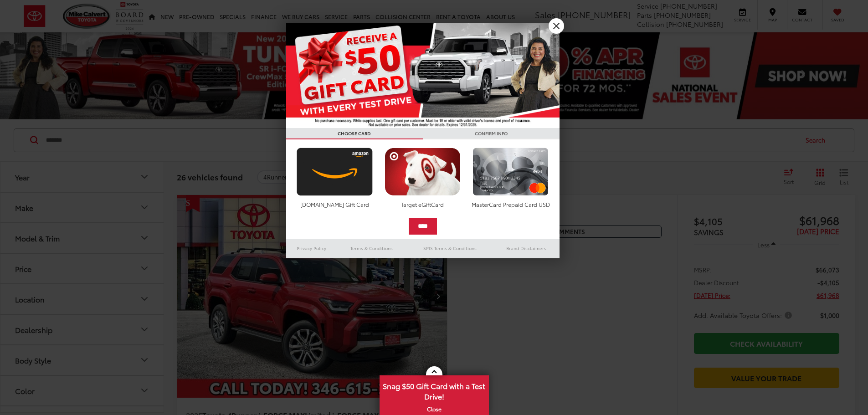 Image resolution: width=868 pixels, height=415 pixels. Describe the element at coordinates (434, 390) in the screenshot. I see `span: Snag $50 Gift Card with a Test Drive!` at that location.